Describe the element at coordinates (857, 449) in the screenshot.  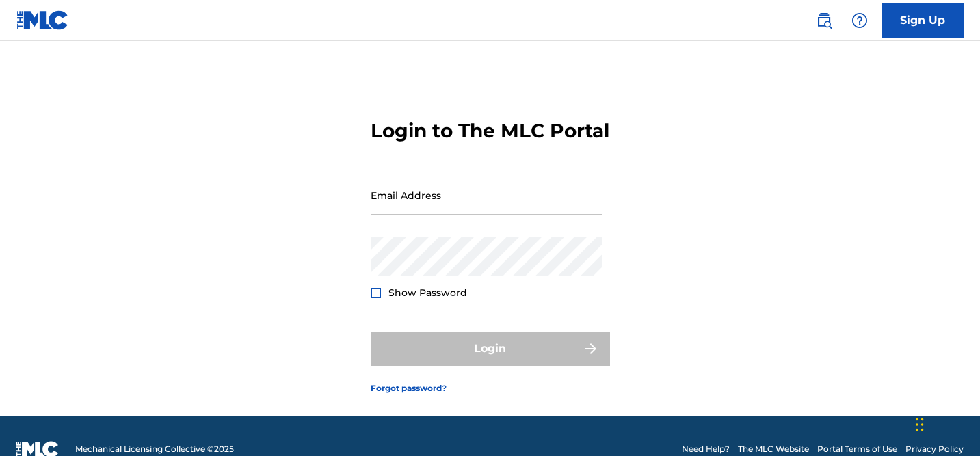
I see `a: Portal Terms of Use` at that location.